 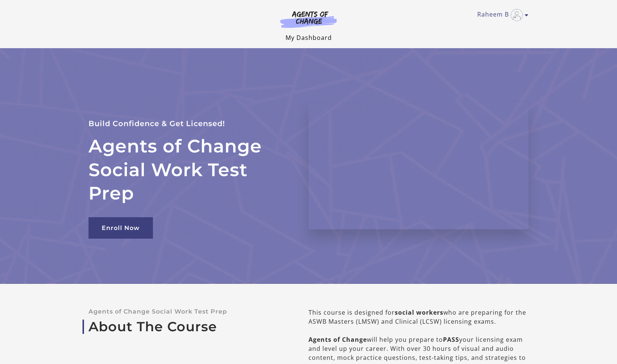 What do you see at coordinates (337, 339) in the screenshot?
I see `b: Agents of Change` at bounding box center [337, 339].